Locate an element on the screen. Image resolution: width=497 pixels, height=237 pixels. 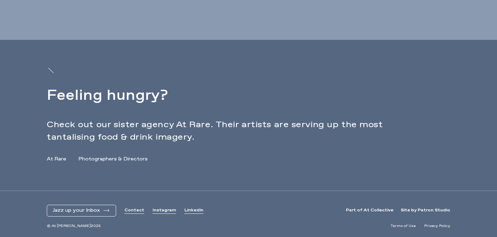
a: Photographers & Directors is located at coordinates (113, 159).